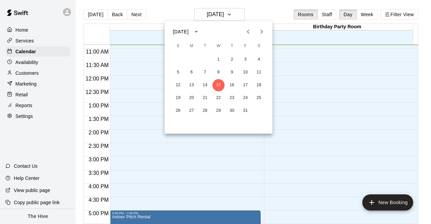  Describe the element at coordinates (259, 60) in the screenshot. I see `button: 4` at that location.